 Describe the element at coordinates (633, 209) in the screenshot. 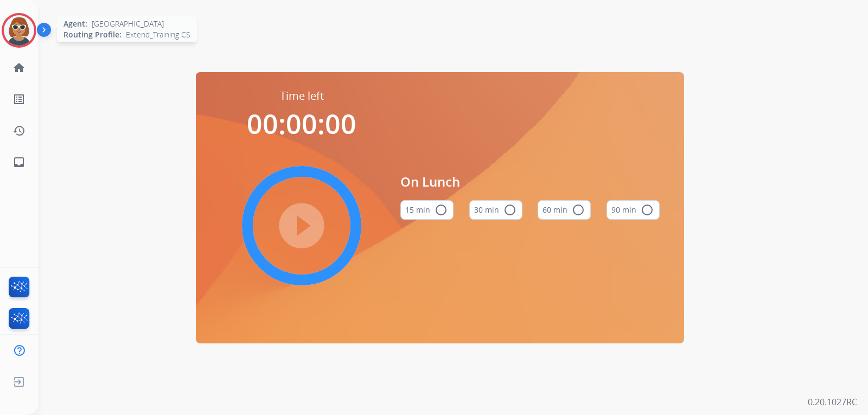

I see `button: 90 min` at that location.